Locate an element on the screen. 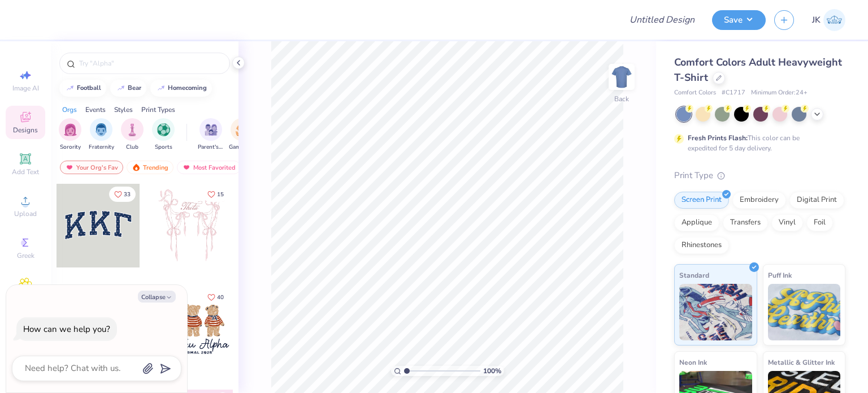  span: Comfort Colors Adult Heavyweight T-Shirt is located at coordinates (758, 70).